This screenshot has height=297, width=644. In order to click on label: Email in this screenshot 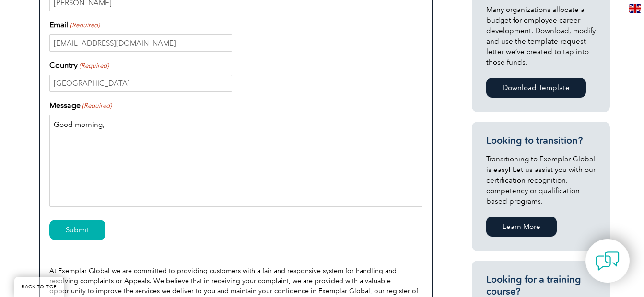, I will do `click(74, 25)`.